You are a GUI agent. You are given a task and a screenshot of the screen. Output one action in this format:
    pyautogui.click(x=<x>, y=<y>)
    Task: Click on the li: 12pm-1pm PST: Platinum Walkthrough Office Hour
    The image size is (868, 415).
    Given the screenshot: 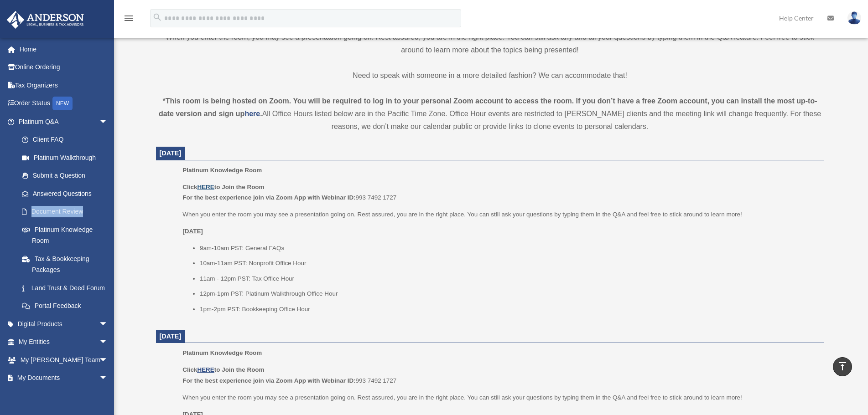 What is the action you would take?
    pyautogui.click(x=508, y=294)
    